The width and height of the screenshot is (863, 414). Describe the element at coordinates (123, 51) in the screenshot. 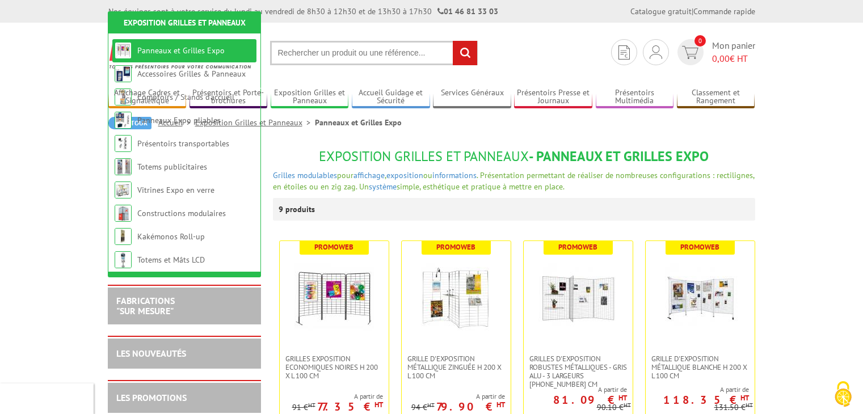

I see `img: Panneaux et Grilles Expo` at that location.